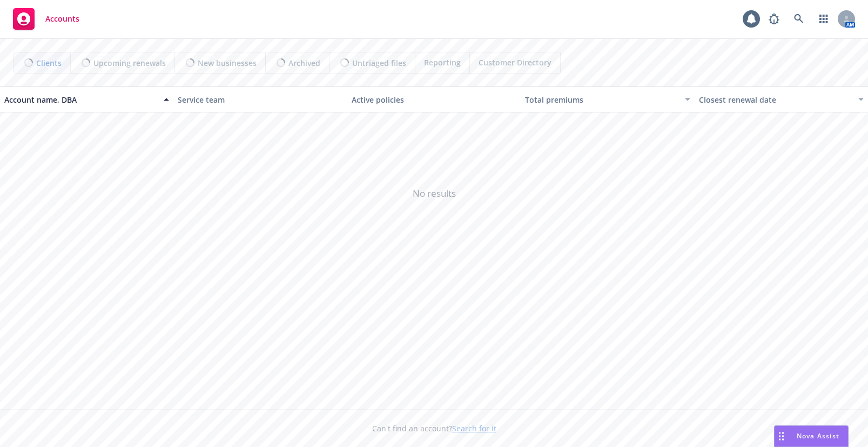 The image size is (868, 447). I want to click on div: Account name, DBA, so click(80, 100).